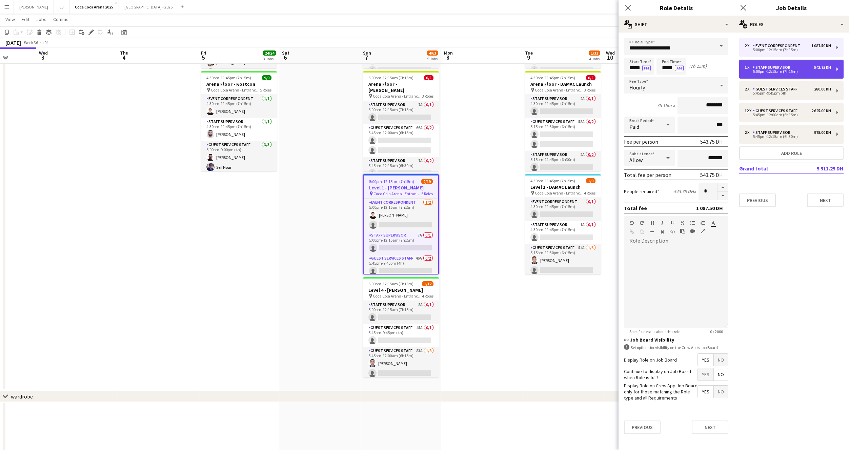 Image resolution: width=849 pixels, height=450 pixels. What do you see at coordinates (788, 115) in the screenshot?
I see `div: 5:45pm-12:00am (6h15m)` at bounding box center [788, 115].